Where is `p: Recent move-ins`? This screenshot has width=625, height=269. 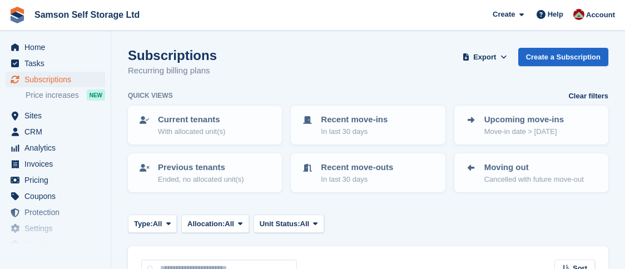
p: Recent move-ins is located at coordinates (354, 119).